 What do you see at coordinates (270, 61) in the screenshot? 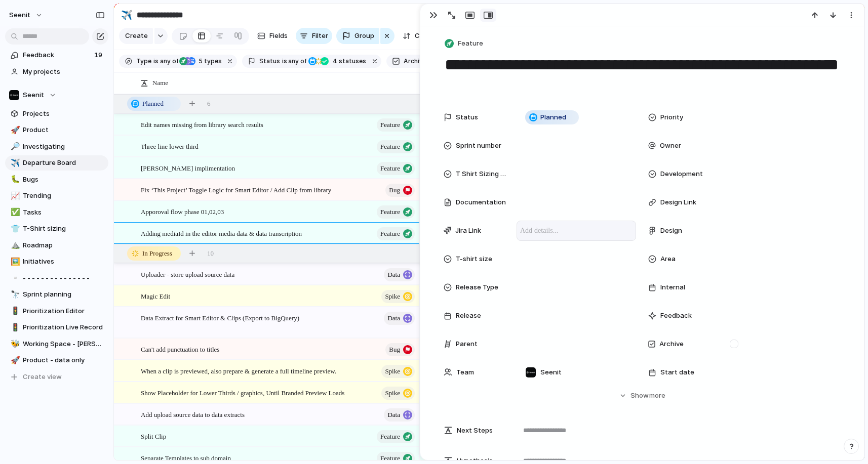
I see `span: Status` at bounding box center [270, 61].